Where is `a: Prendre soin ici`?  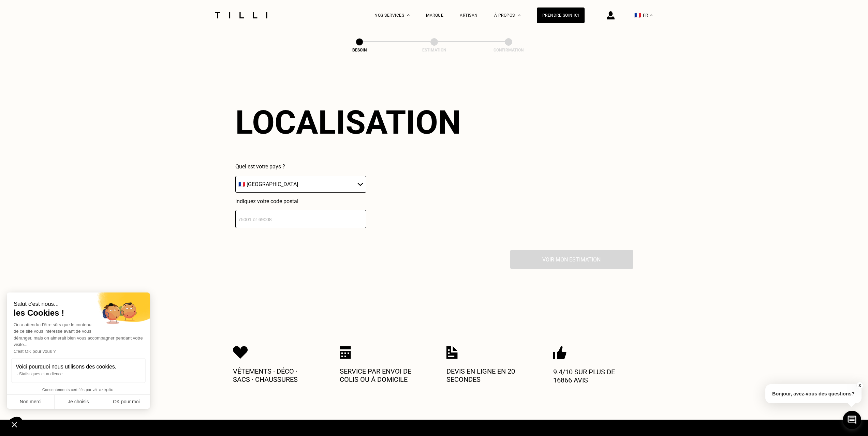 a: Prendre soin ici is located at coordinates (561, 15).